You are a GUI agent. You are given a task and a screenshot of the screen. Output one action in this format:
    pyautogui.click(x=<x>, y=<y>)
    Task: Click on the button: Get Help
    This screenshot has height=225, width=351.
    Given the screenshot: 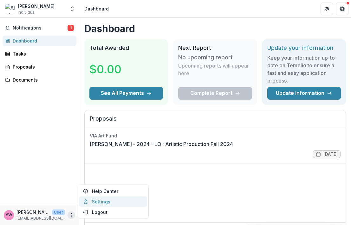 What is the action you would take?
    pyautogui.click(x=342, y=9)
    